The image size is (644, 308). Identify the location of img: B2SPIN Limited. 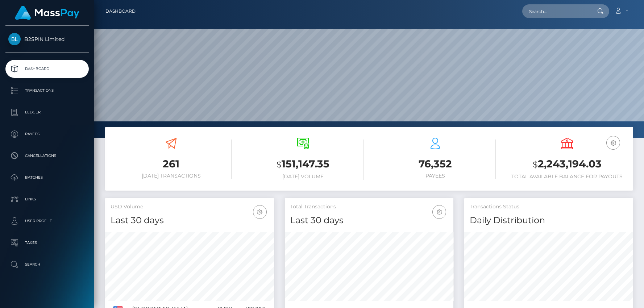
(14, 39).